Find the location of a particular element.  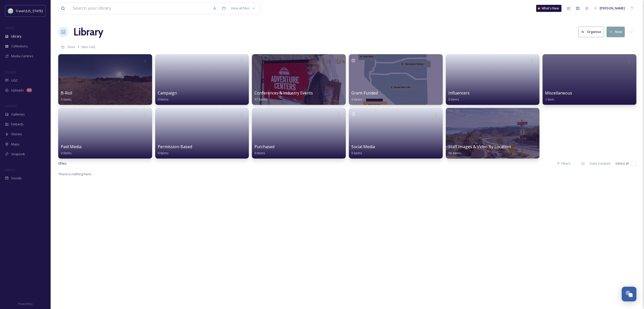

a: Non-UGC is located at coordinates (89, 47).